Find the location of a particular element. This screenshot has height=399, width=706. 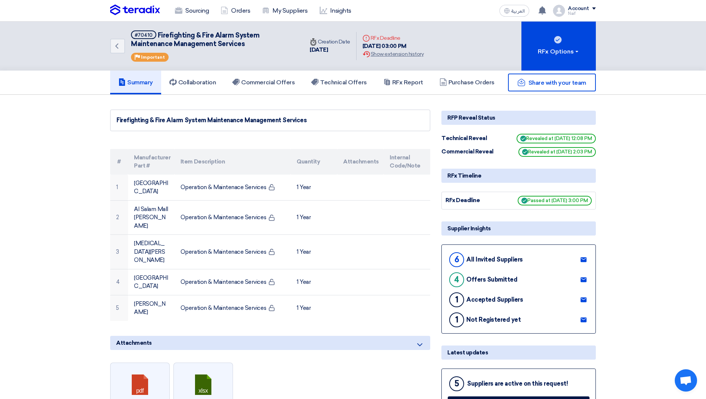

div: Suppliers are active on this request! is located at coordinates (517, 384).